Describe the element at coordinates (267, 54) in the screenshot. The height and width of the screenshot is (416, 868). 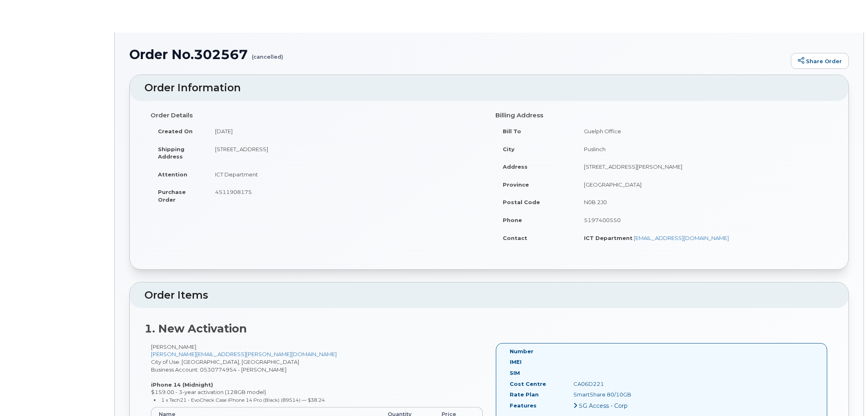
I see `small: (cancelled)` at that location.